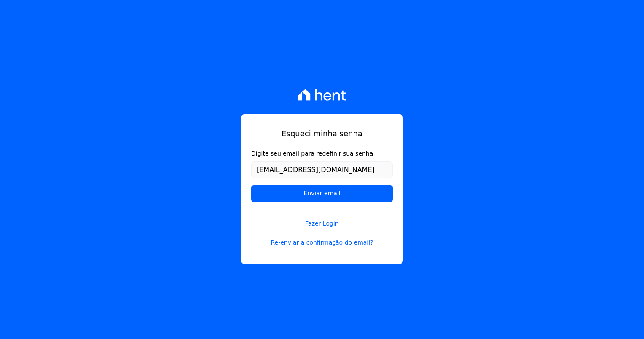 This screenshot has height=339, width=644. What do you see at coordinates (322, 218) in the screenshot?
I see `a: Fazer Login` at bounding box center [322, 218].